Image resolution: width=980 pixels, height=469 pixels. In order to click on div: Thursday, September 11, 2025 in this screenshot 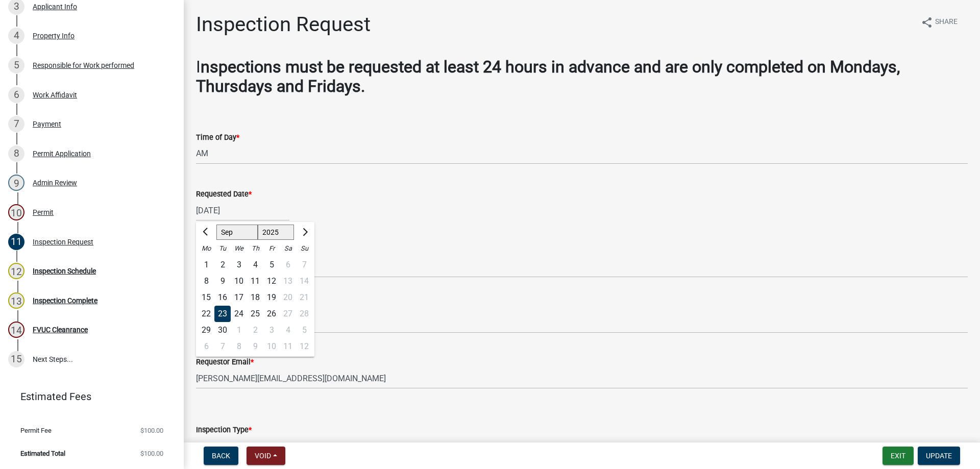, I will do `click(255, 282)`.